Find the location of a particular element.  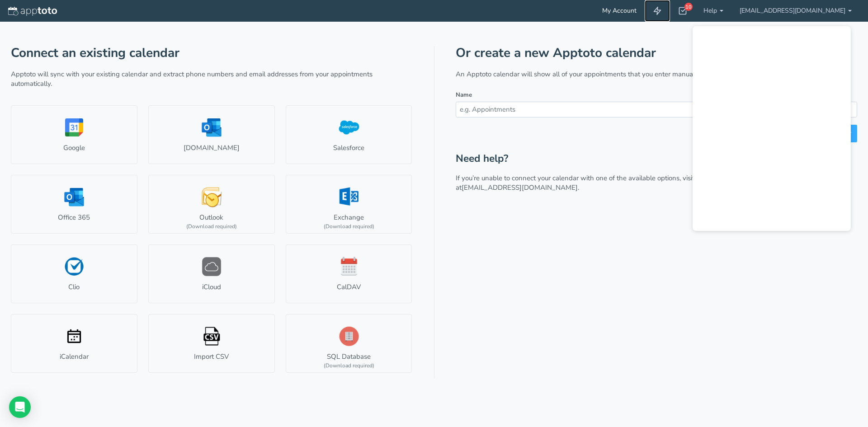

h1: Or create a new Apptoto calendar is located at coordinates (656, 53).